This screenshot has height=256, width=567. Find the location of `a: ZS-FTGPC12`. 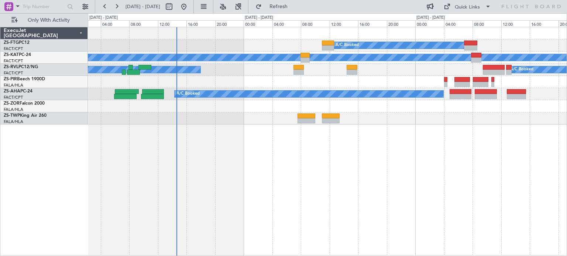

a: ZS-FTGPC12 is located at coordinates (17, 43).